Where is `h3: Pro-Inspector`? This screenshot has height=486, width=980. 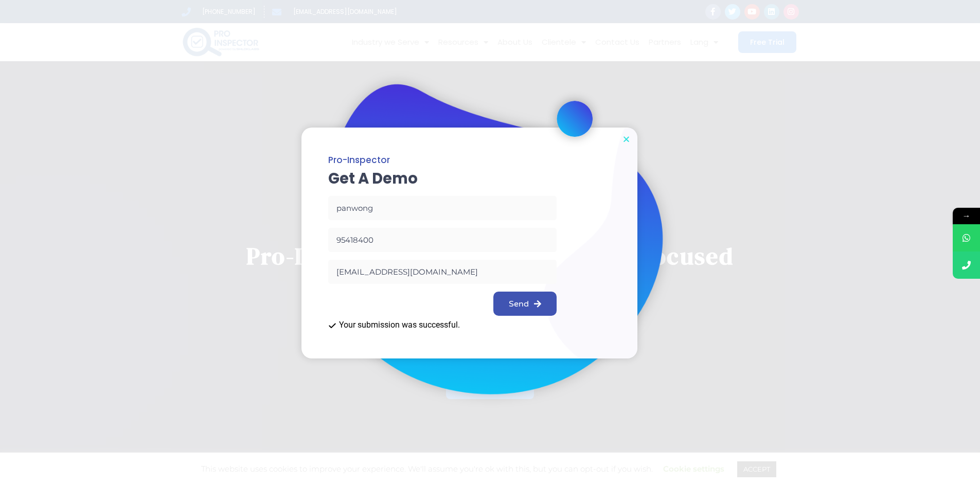 h3: Pro-Inspector is located at coordinates (442, 160).